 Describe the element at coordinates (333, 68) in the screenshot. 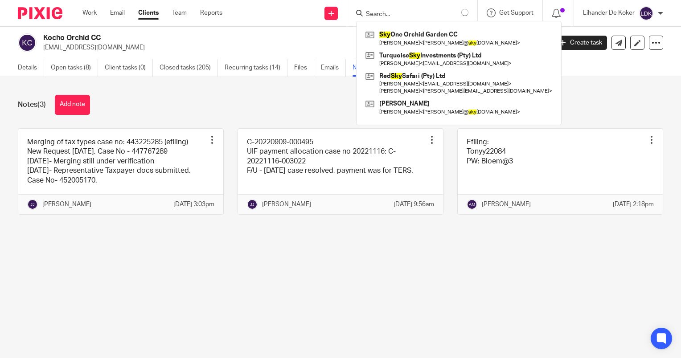

I see `a: Emails` at that location.